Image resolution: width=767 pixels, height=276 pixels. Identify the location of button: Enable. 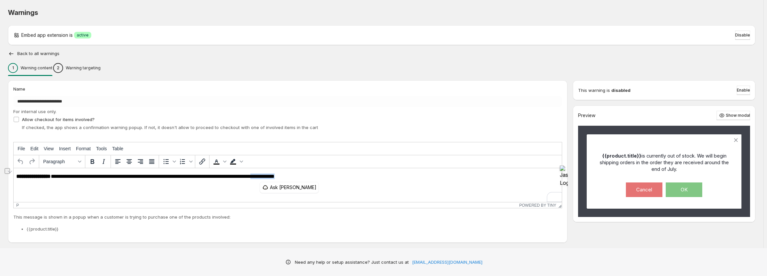
(743, 90).